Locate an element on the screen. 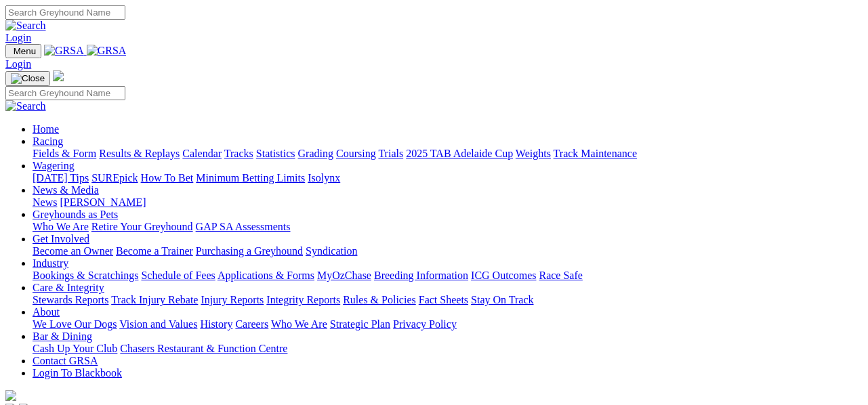 The height and width of the screenshot is (405, 868). div: Bar & Dining is located at coordinates (447, 349).